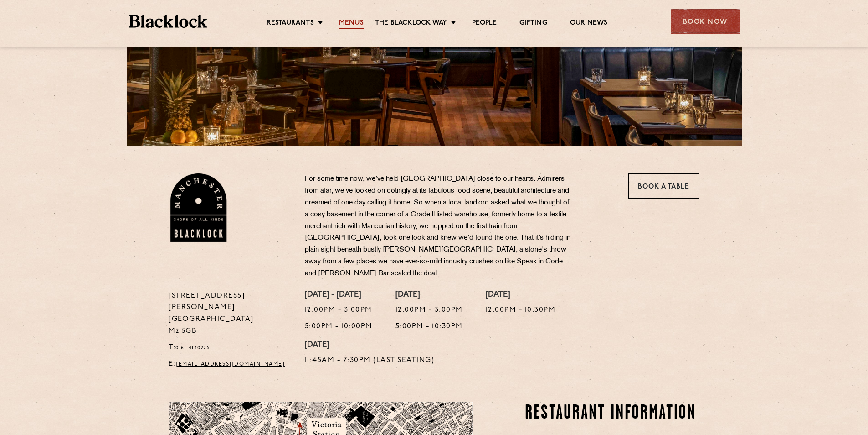  What do you see at coordinates (521, 310) in the screenshot?
I see `p: 12:00pm - 10:30pm` at bounding box center [521, 310].